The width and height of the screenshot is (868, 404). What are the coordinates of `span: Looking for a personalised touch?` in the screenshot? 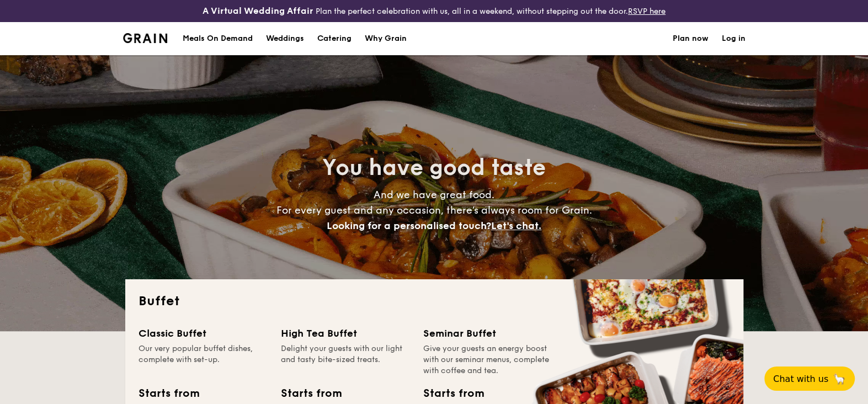 It's located at (409, 226).